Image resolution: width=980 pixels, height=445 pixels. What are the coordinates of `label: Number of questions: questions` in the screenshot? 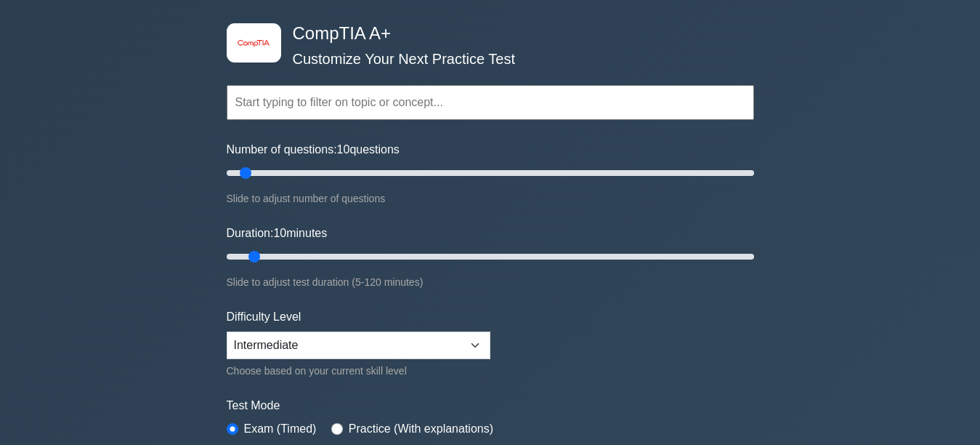 It's located at (313, 149).